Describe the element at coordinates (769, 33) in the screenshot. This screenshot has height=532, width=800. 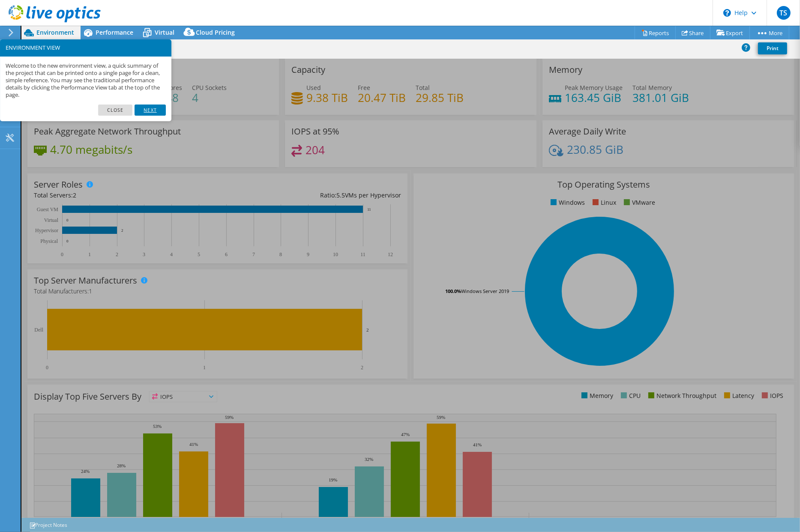
I see `a: More` at that location.